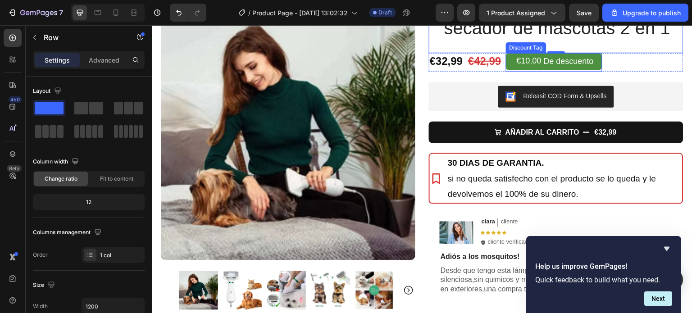  Describe the element at coordinates (344, 137) in the screenshot. I see `strong: 30 DIAS DE GARANTIA.` at that location.